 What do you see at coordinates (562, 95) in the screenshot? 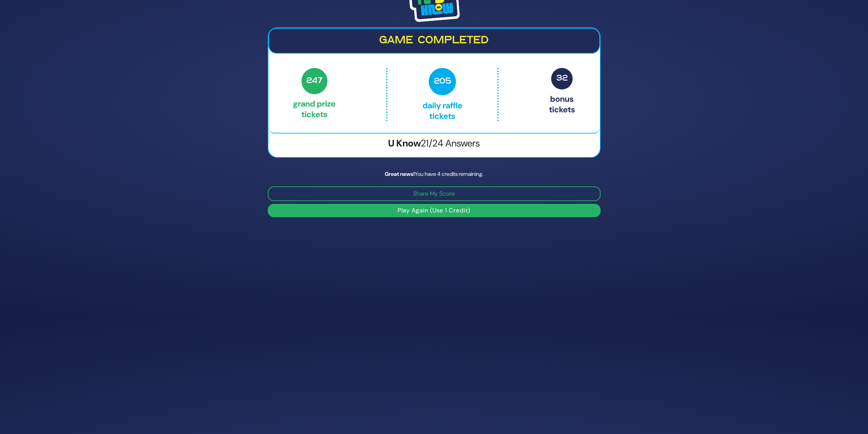
I see `p: Bonus tickets` at bounding box center [562, 95].